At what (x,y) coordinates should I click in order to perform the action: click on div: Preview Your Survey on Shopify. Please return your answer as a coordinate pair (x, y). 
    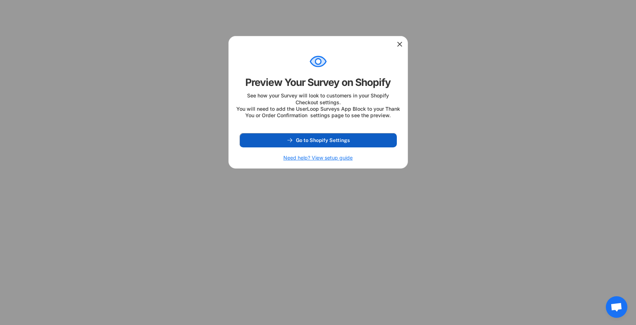
    Looking at the image, I should click on (318, 82).